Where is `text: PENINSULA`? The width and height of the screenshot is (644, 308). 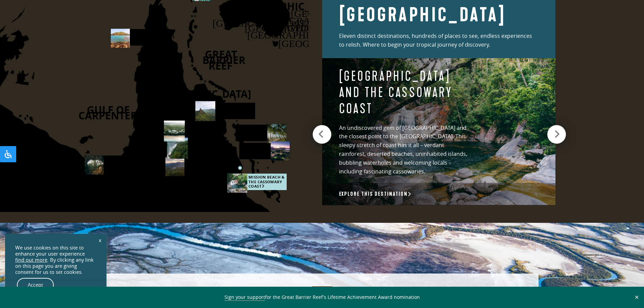 text: PENINSULA is located at coordinates (177, 99).